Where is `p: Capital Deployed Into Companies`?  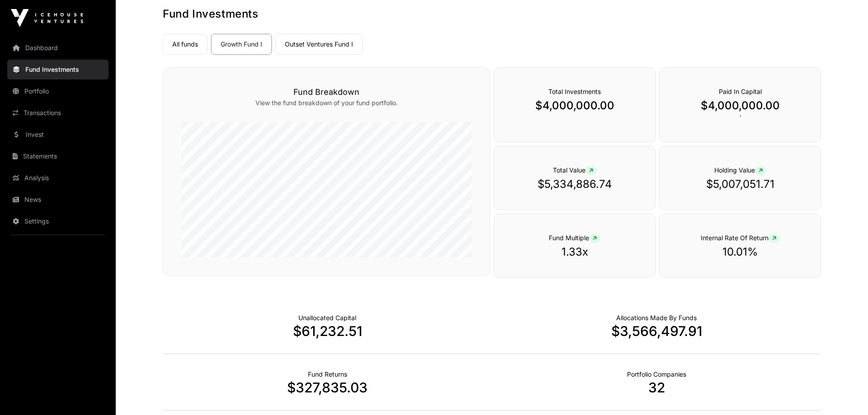 p: Capital Deployed Into Companies is located at coordinates (656, 318).